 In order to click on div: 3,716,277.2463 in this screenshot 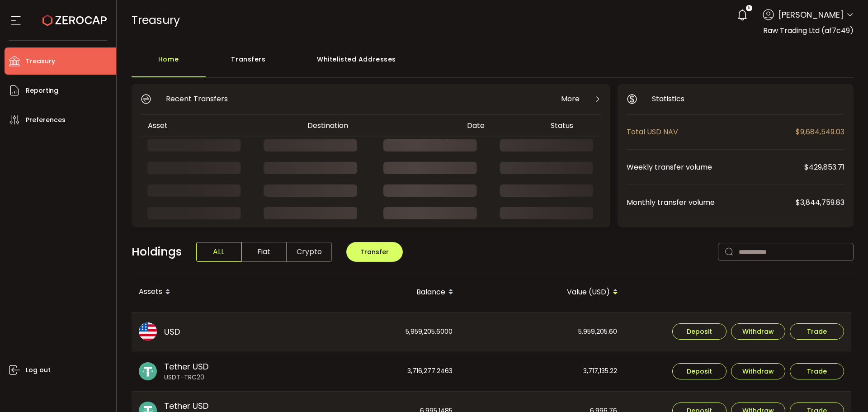, I will do `click(378, 372)`.